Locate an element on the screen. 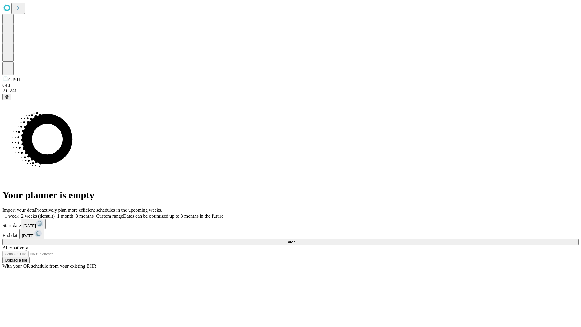 This screenshot has height=327, width=581. div: GEI is located at coordinates (290, 85).